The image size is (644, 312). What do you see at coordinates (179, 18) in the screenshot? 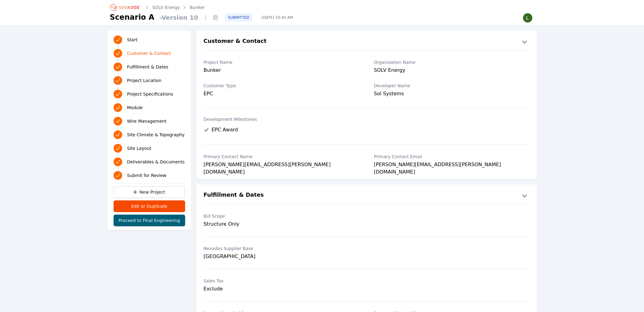
I see `span: - Version 10` at bounding box center [179, 18].